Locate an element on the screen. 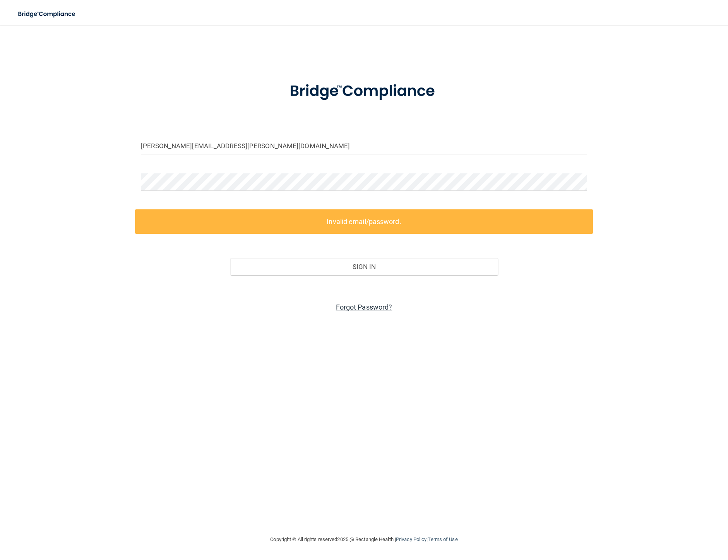 This screenshot has height=560, width=728. input: Email is located at coordinates (364, 145).